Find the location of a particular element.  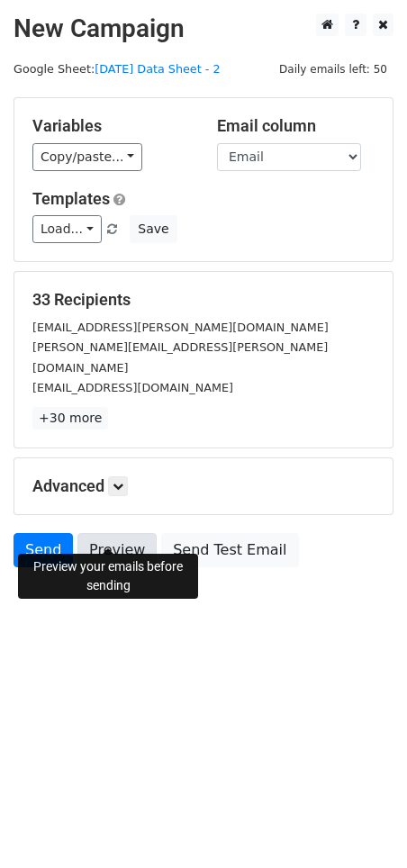

button: Save is located at coordinates (153, 229).